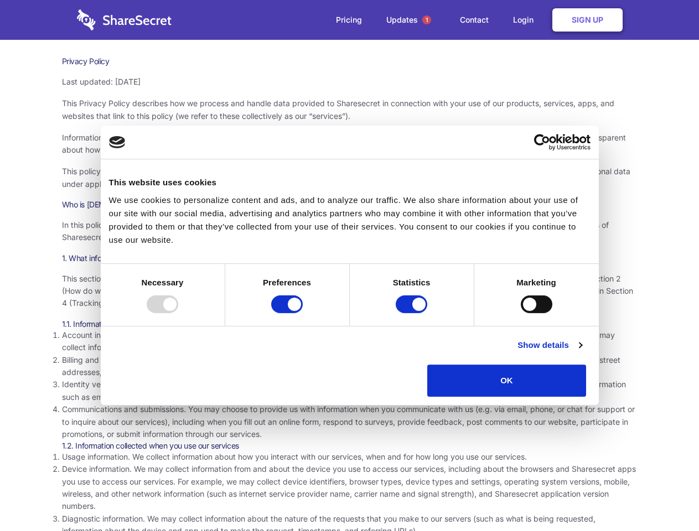 Image resolution: width=699 pixels, height=531 pixels. Describe the element at coordinates (344, 143) in the screenshot. I see `span: Information security and privacy are at the heart of what Sharesecret values and promotes as a co...` at that location.